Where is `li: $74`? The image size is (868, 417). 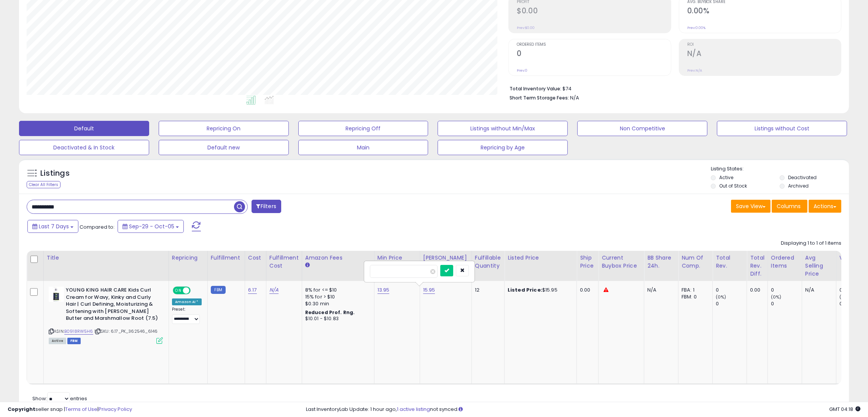 li: $74 is located at coordinates (673, 88).